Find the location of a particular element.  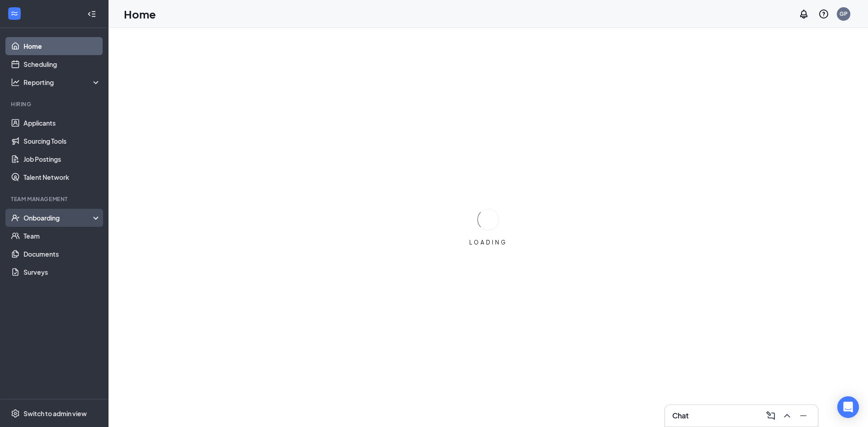

a: Scheduling is located at coordinates (62, 64).